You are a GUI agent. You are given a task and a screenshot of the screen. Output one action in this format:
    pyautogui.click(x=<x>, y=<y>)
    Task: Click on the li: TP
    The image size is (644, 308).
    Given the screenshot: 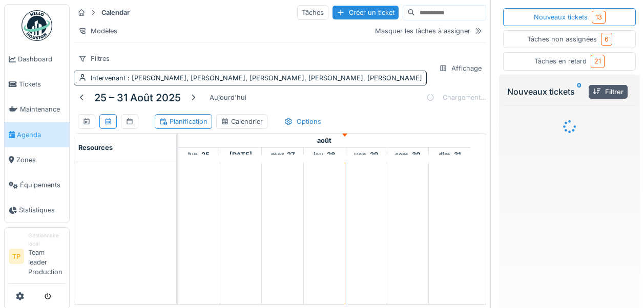 What is the action you would take?
    pyautogui.click(x=16, y=257)
    